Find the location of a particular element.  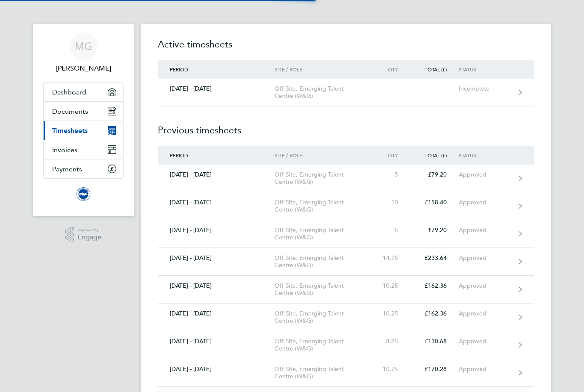

a: Timesheets is located at coordinates (84, 130).